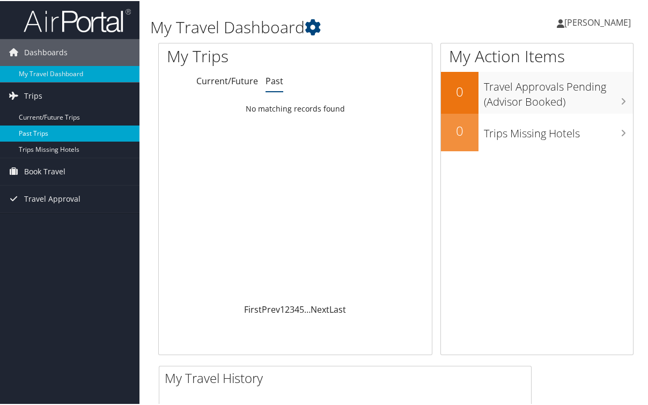 This screenshot has height=405, width=648. I want to click on a: 4, so click(297, 309).